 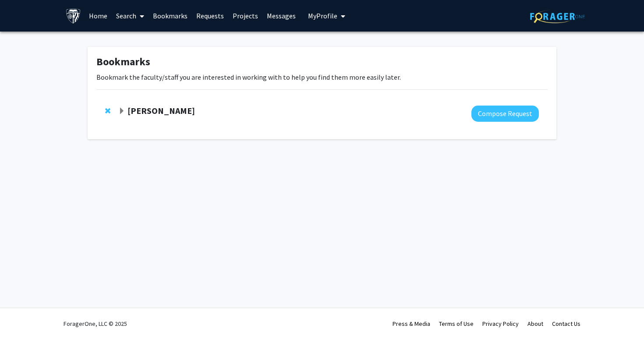 What do you see at coordinates (73, 16) in the screenshot?
I see `img: Johns Hopkins University Logo` at bounding box center [73, 16].